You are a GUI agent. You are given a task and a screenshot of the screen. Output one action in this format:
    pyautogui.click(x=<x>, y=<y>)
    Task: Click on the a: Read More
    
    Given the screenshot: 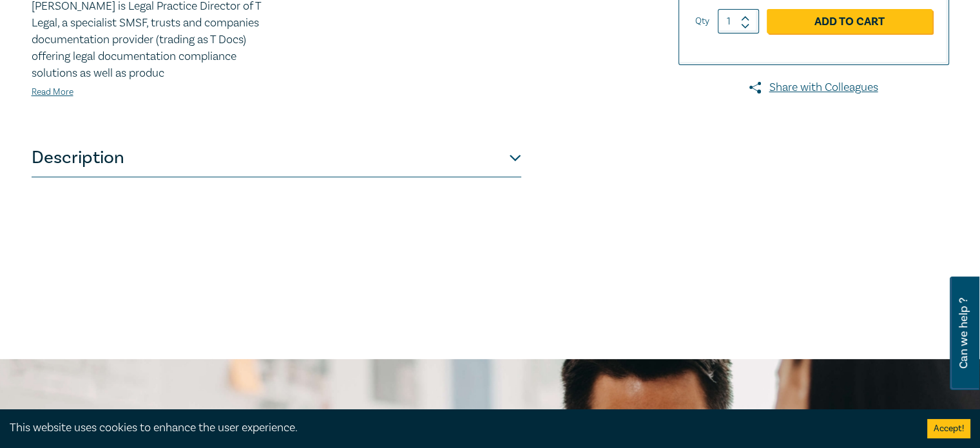 What is the action you would take?
    pyautogui.click(x=52, y=92)
    